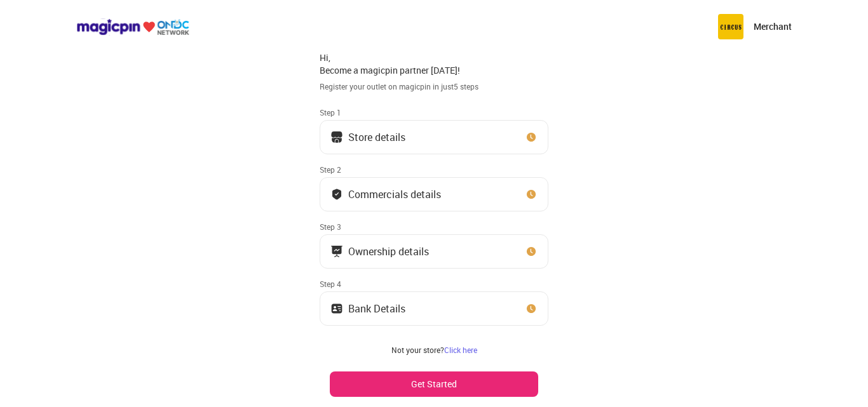 The image size is (868, 407). I want to click on div: Store details, so click(377, 137).